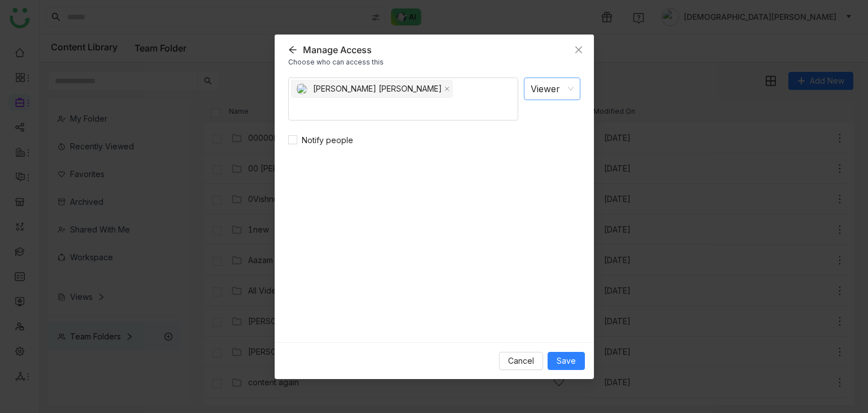 This screenshot has width=868, height=413. What do you see at coordinates (327, 140) in the screenshot?
I see `span: Notify people` at bounding box center [327, 140].